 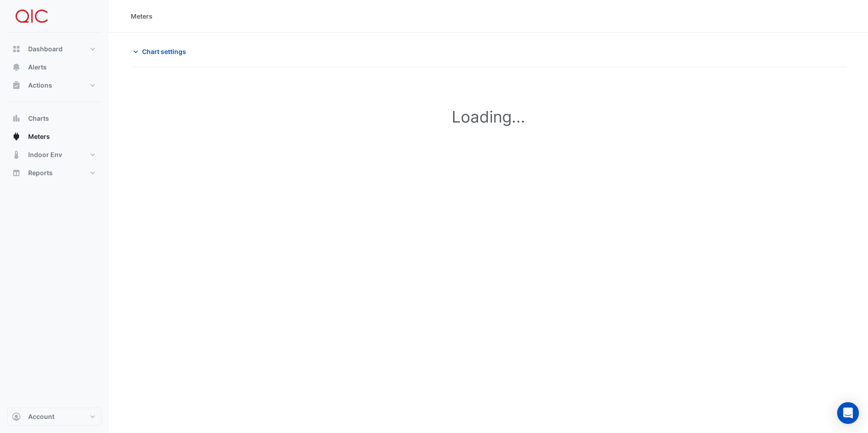 I want to click on app-icon: Indoor Env, so click(x=16, y=155).